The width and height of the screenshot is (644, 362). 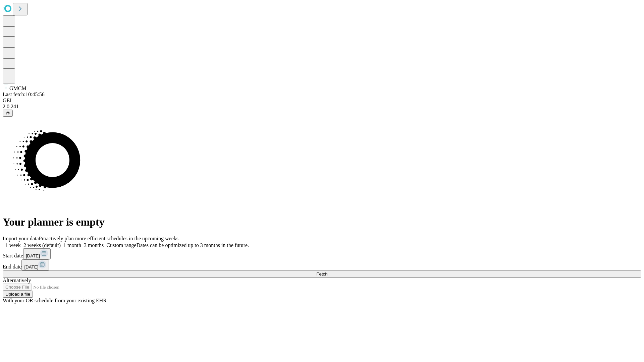 What do you see at coordinates (322, 274) in the screenshot?
I see `span: Fetch` at bounding box center [322, 274].